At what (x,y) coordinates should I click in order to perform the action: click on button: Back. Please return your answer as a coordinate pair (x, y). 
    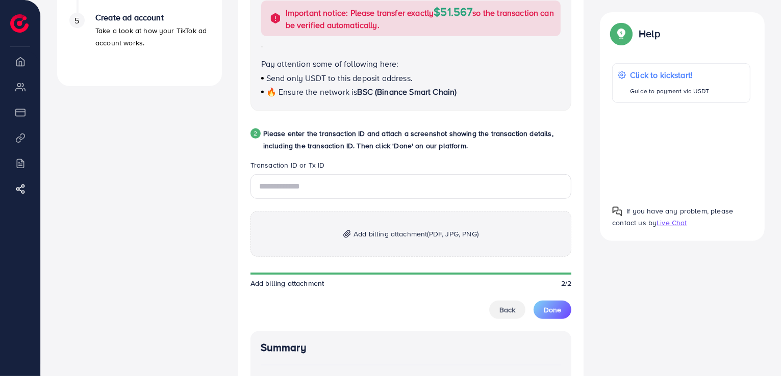
    Looking at the image, I should click on (507, 310).